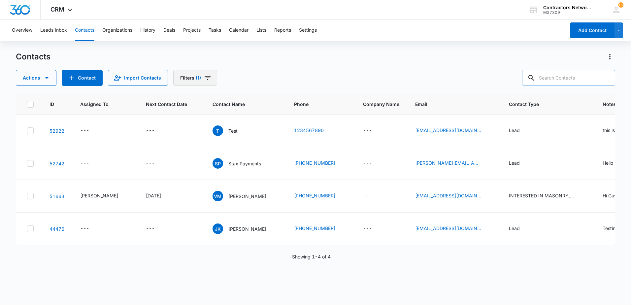 The image size is (631, 305). I want to click on div: Assigned To - Bozena Wojnar - Select to Edit Field, so click(105, 196).